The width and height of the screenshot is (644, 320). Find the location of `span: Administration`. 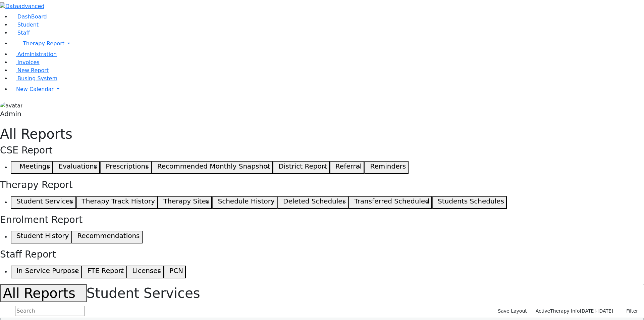

span: Administration is located at coordinates (37, 54).